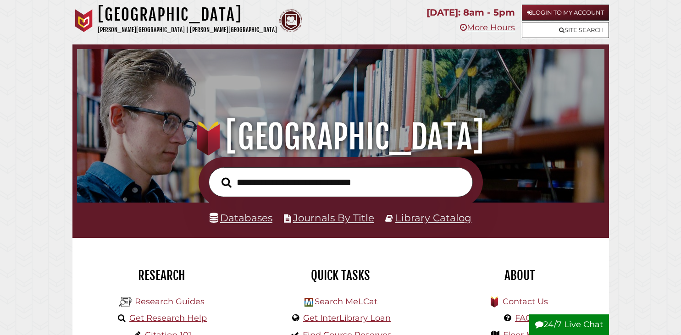 Image resolution: width=681 pixels, height=335 pixels. I want to click on i: Search, so click(227, 183).